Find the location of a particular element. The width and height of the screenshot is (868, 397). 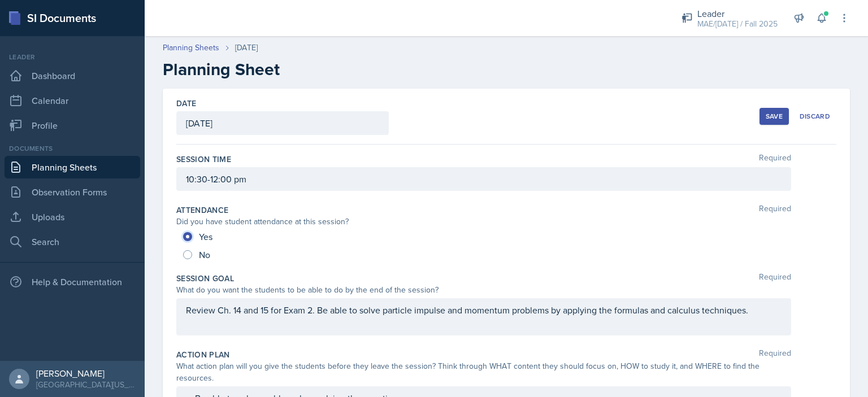

a: Search is located at coordinates (72, 242).